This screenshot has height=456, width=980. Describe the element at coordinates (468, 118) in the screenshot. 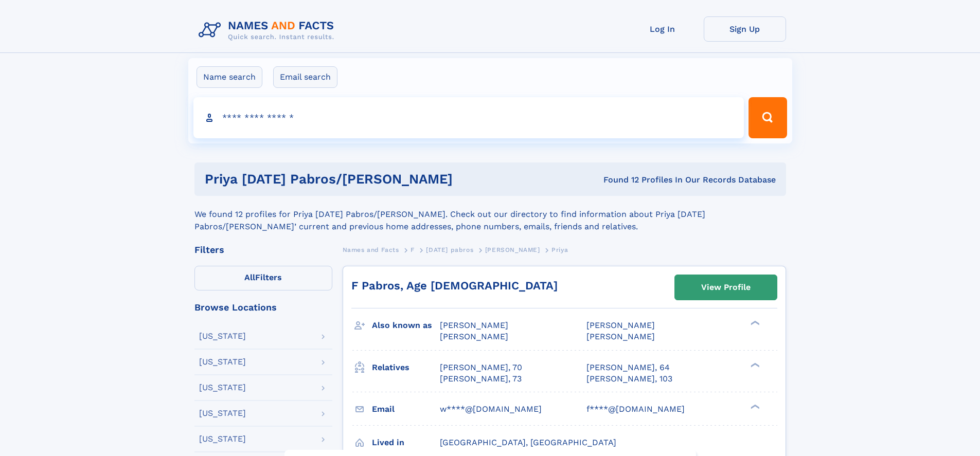

I see `input: search input` at that location.